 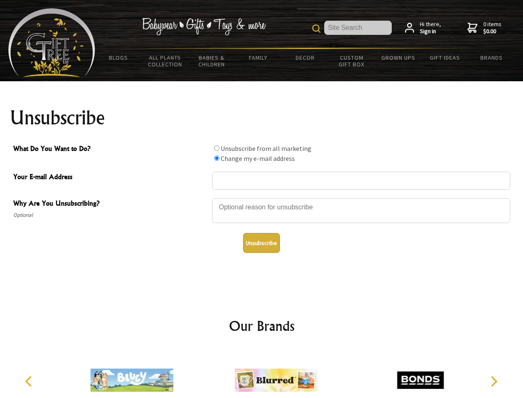 I want to click on button: Next, so click(x=494, y=381).